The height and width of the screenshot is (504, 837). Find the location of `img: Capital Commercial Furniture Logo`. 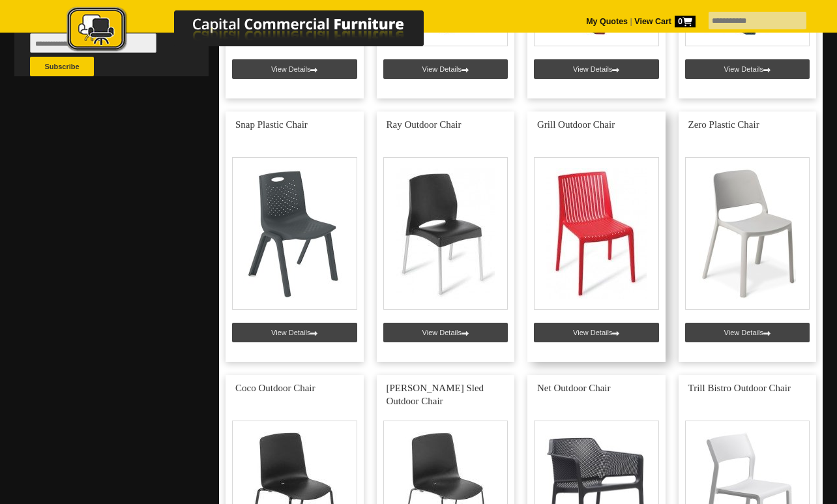

img: Capital Commercial Furniture Logo is located at coordinates (259, 30).